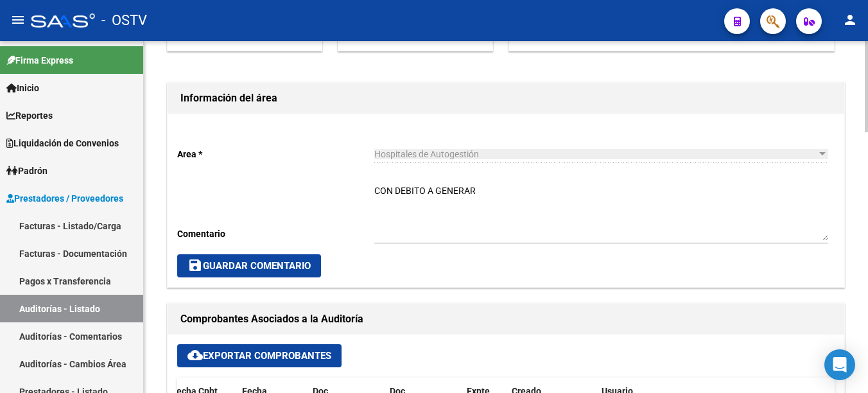  What do you see at coordinates (62, 143) in the screenshot?
I see `span: Liquidación de Convenios` at bounding box center [62, 143].